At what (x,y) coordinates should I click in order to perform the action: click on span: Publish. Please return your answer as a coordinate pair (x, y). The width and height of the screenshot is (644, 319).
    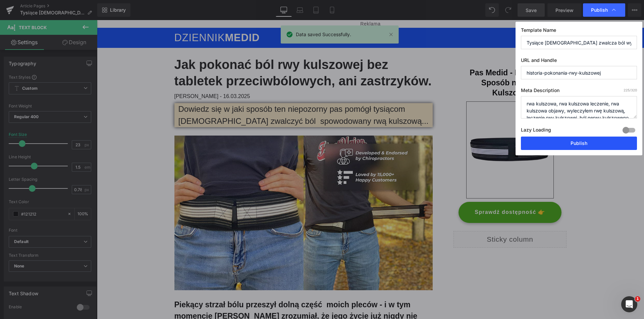
    Looking at the image, I should click on (599, 10).